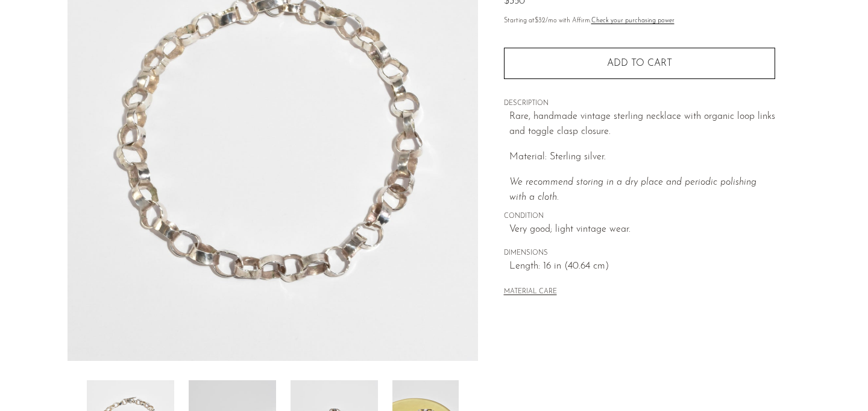 Image resolution: width=868 pixels, height=411 pixels. Describe the element at coordinates (530, 292) in the screenshot. I see `button: MATERIAL CARE` at that location.